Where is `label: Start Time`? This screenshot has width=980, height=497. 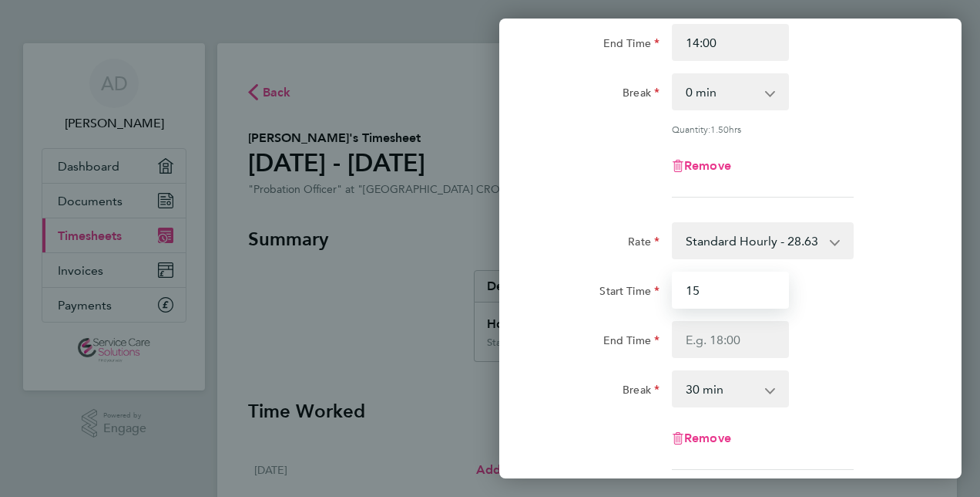
label: Start Time is located at coordinates (630, 293).